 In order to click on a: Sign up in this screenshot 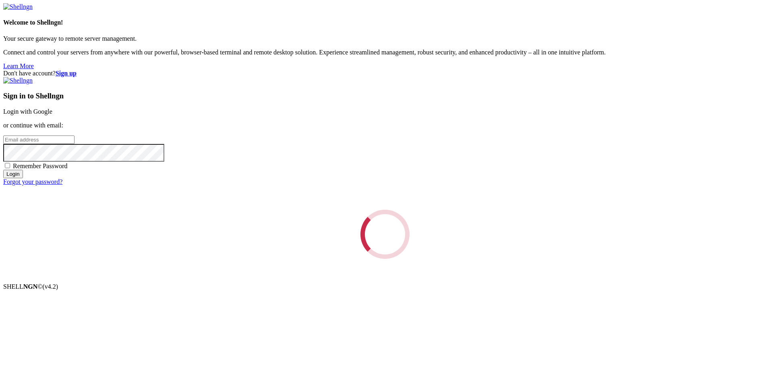, I will do `click(66, 73)`.